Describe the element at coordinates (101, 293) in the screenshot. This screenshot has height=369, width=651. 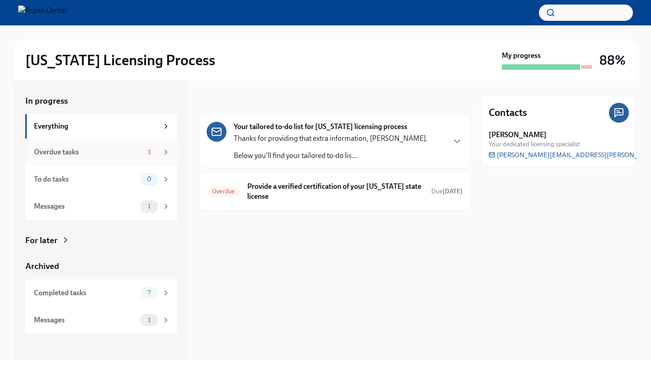
I see `a: Completed tasks7` at that location.